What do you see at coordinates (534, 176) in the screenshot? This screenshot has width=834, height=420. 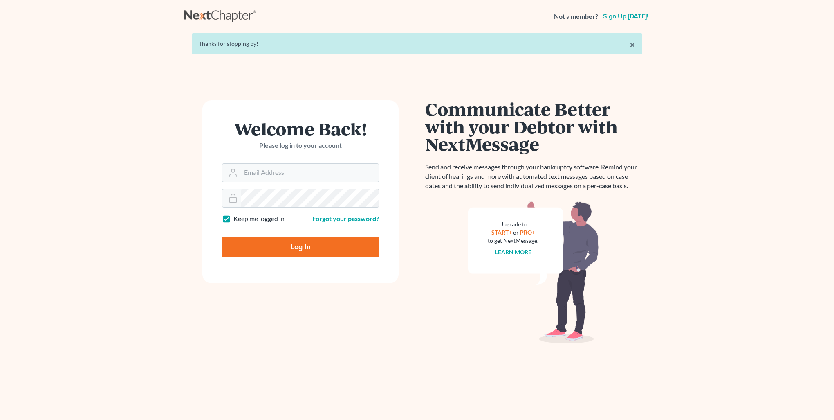 I see `p: Send and receive messages through your bankruptcy software. Remind your client of hearings and mo...` at bounding box center [534, 176].